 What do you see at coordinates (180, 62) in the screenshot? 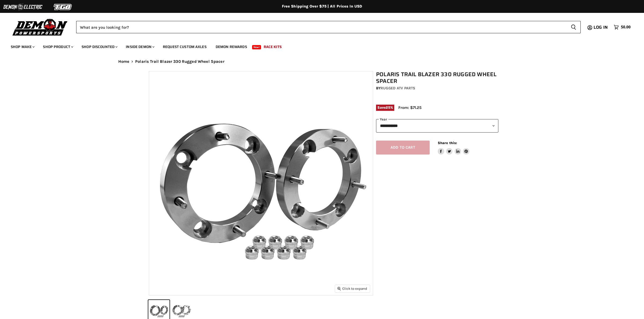
I see `span: Polaris Trail Blazer 330 Rugged Wheel Spacer` at bounding box center [180, 62].